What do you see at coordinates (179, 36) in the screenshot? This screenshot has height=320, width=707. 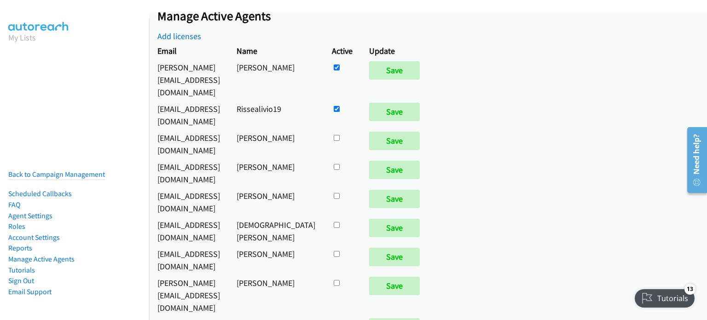 I see `a: Add licenses` at bounding box center [179, 36].